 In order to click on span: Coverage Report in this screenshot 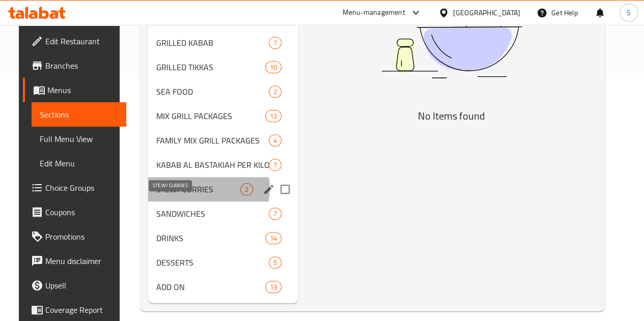, I will do `click(81, 310)`.